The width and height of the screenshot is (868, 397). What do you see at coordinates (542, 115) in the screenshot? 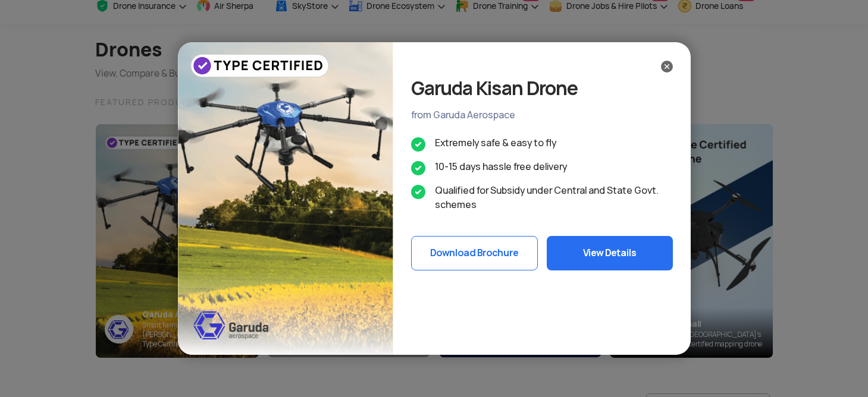
I see `div: from Garuda Aerospace` at bounding box center [542, 115].